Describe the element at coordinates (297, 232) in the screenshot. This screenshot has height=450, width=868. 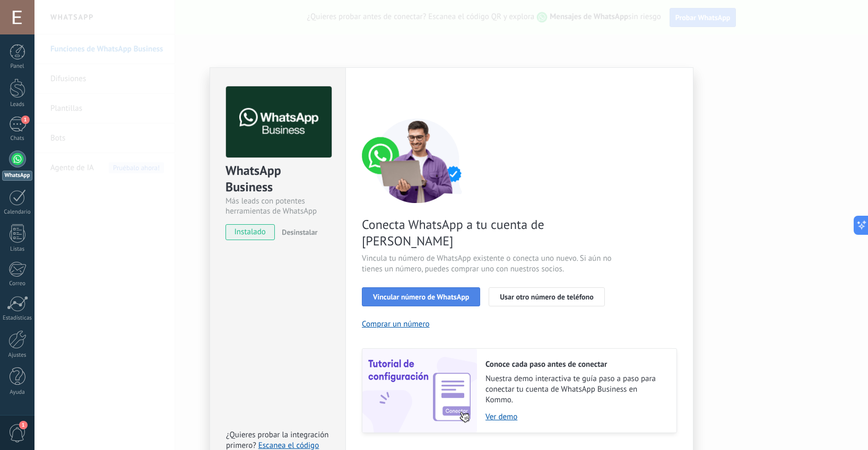
I see `button: Desinstalar` at that location.